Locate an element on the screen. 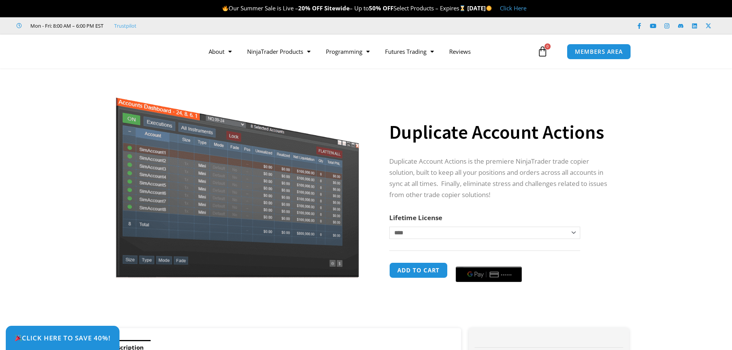 The height and width of the screenshot is (350, 732). strong: Sitewide is located at coordinates (337, 8).